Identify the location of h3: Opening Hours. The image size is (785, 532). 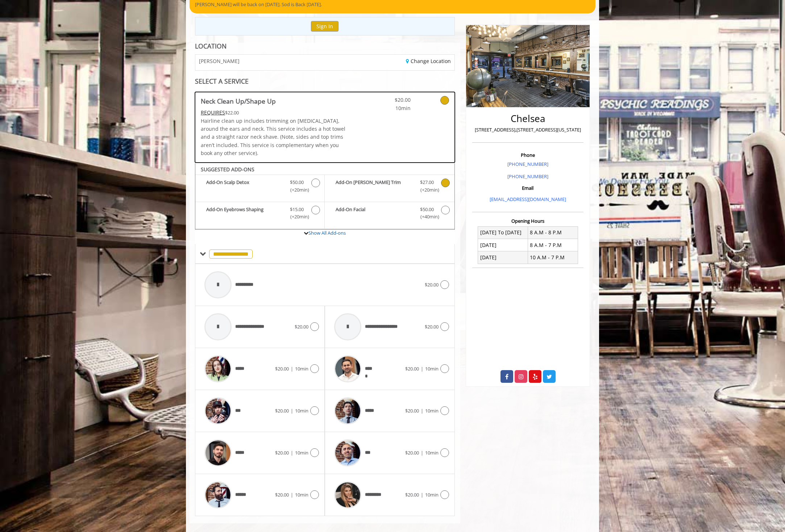
(527, 221).